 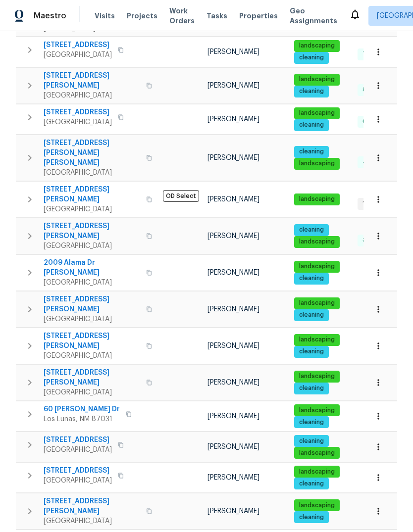 I want to click on span: Properties, so click(x=259, y=16).